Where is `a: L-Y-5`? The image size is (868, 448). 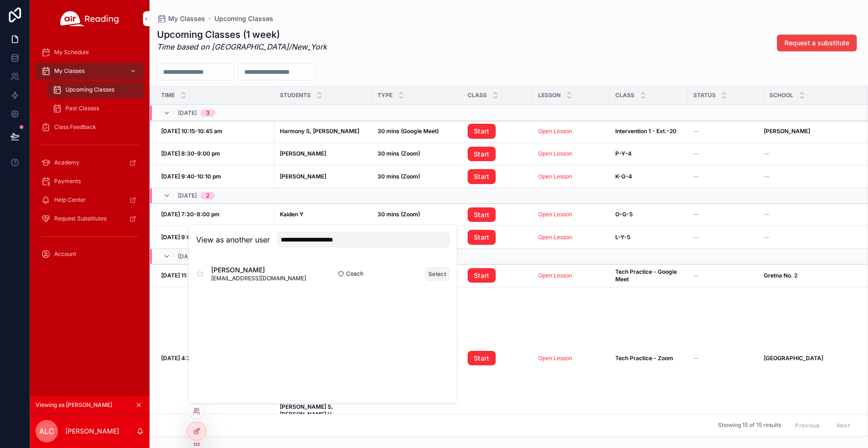
a: L-Y-5 is located at coordinates (648, 237).